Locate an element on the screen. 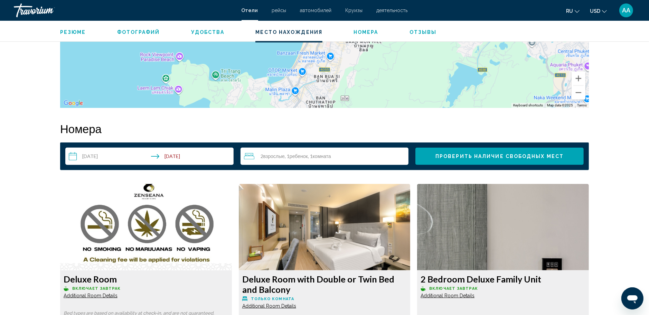 The width and height of the screenshot is (649, 315). span: Круизы is located at coordinates (354, 10).